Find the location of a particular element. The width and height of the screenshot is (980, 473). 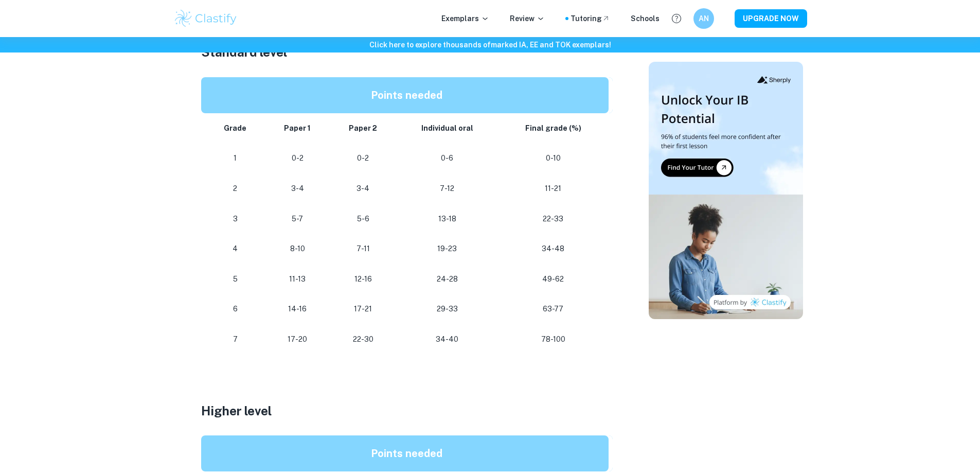

p: 3 is located at coordinates (235, 219).